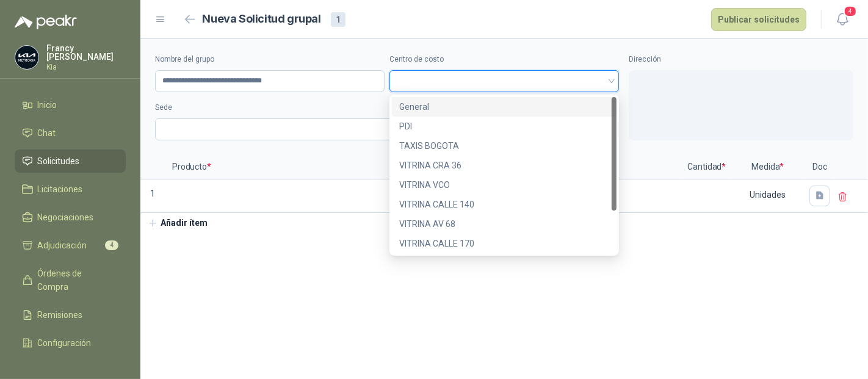 Image resolution: width=868 pixels, height=379 pixels. What do you see at coordinates (505, 185) in the screenshot?
I see `div: VITRINA VCO` at bounding box center [505, 185].